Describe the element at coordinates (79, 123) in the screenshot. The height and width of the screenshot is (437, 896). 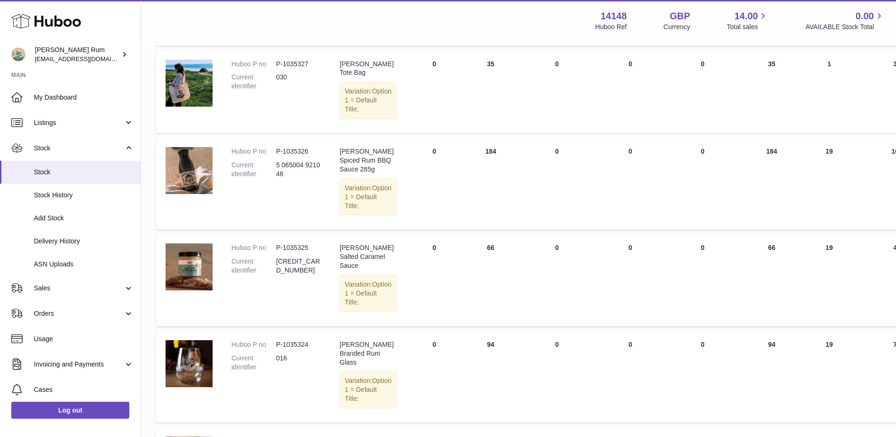
I see `span: Listings` at that location.